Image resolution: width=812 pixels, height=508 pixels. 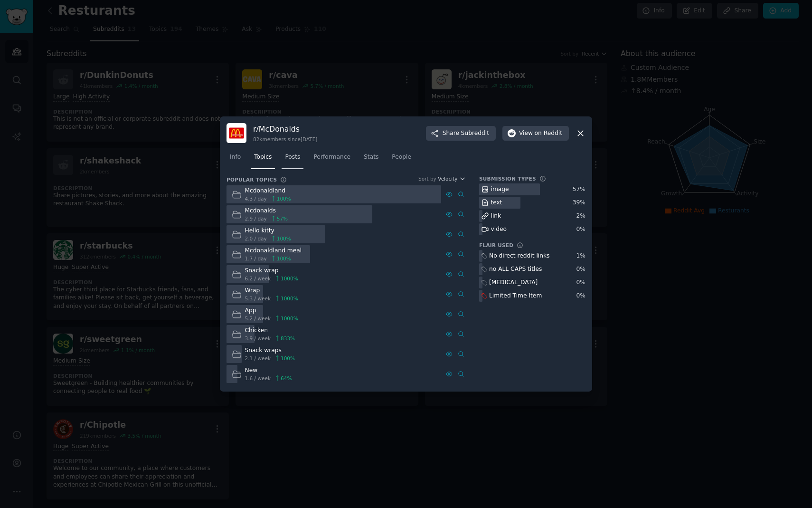 What do you see at coordinates (257, 279) in the screenshot?
I see `span: 6.2 / week` at bounding box center [257, 279].